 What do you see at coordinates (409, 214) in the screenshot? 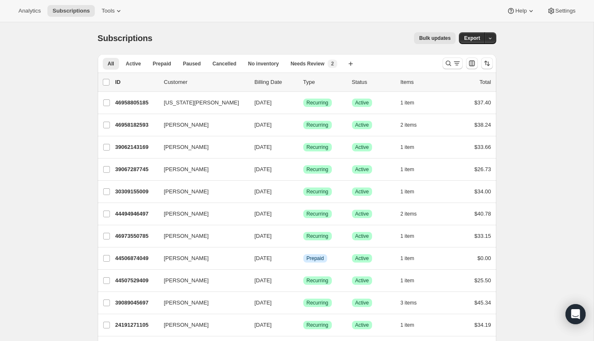
I see `span: 2 items` at bounding box center [409, 214].